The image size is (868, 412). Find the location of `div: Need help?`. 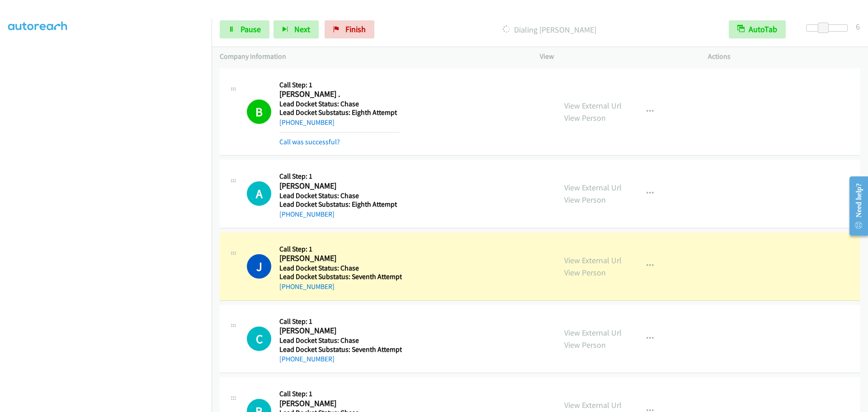

div: Need help? is located at coordinates (17, 30).